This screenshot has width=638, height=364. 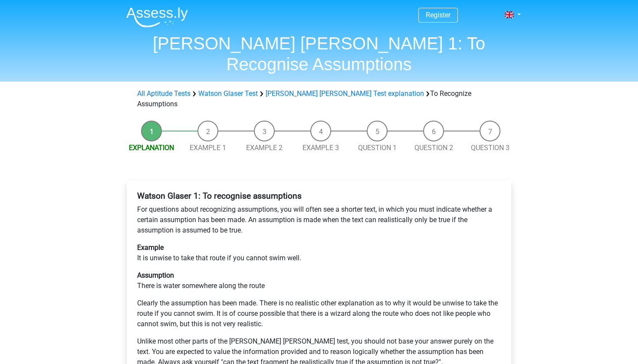 I want to click on p: There is water somewhere along the route, so click(x=319, y=281).